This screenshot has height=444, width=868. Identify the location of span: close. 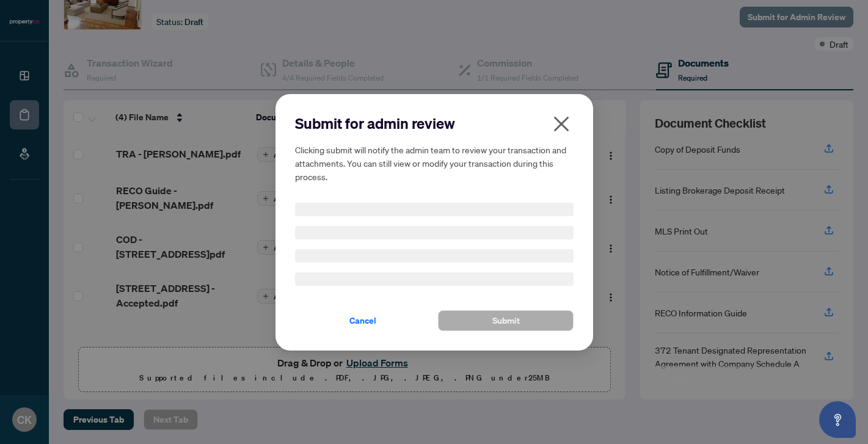
(561, 124).